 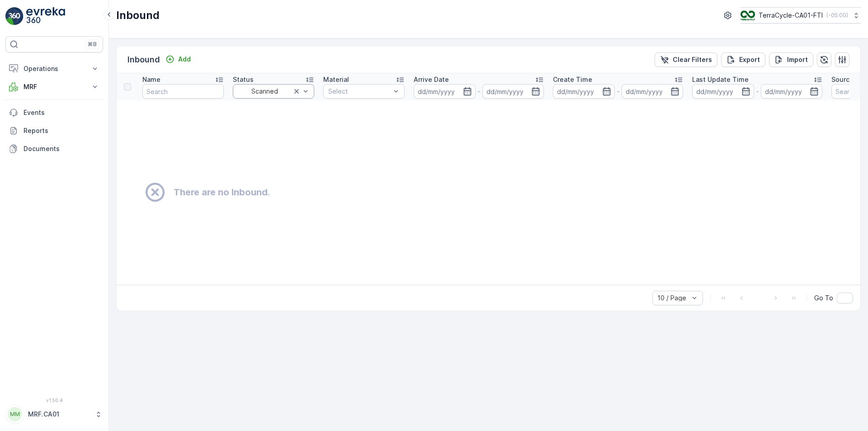 I want to click on button: TerraCycle-CA01-FTI(-05:00), so click(x=801, y=15).